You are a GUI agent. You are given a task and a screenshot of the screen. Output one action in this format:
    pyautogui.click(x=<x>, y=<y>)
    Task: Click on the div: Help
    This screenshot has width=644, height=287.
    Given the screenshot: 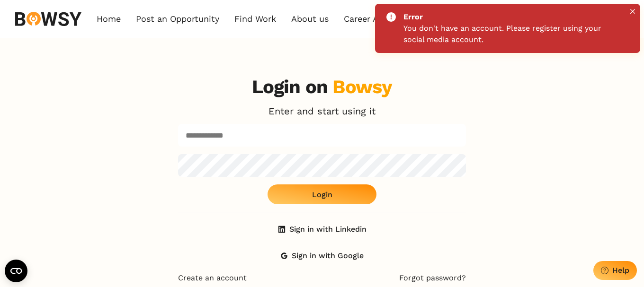 What is the action you would take?
    pyautogui.click(x=621, y=270)
    